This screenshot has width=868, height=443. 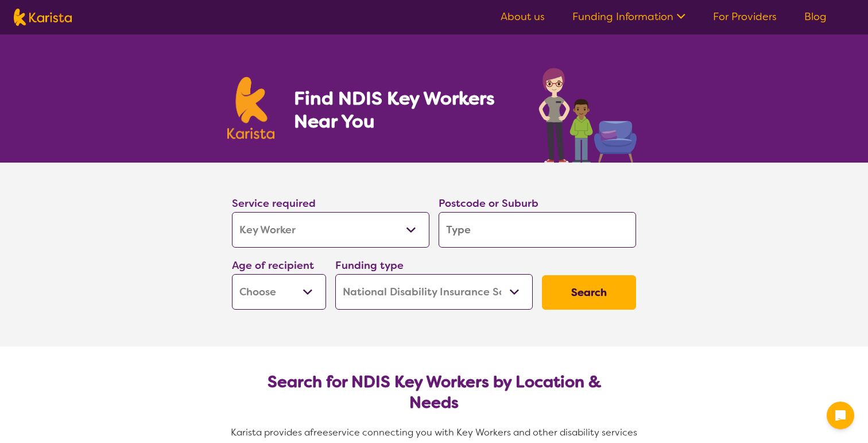 I want to click on a: Funding Information, so click(x=629, y=17).